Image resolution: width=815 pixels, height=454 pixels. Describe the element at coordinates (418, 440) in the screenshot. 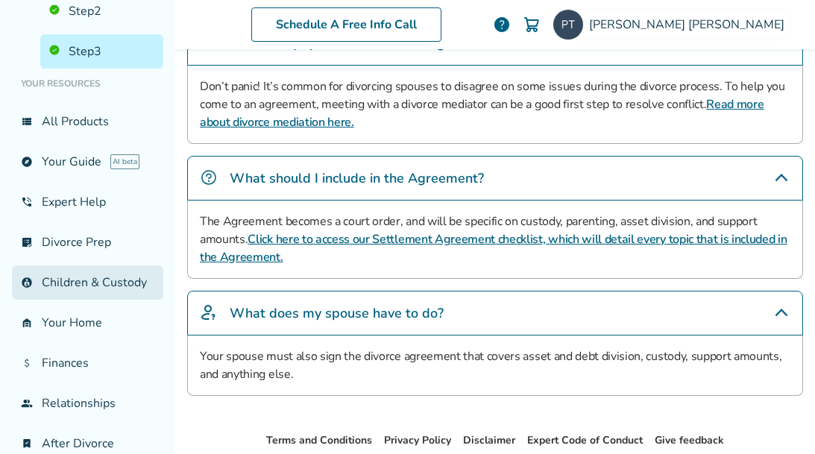

I see `a: Privacy Policy` at that location.